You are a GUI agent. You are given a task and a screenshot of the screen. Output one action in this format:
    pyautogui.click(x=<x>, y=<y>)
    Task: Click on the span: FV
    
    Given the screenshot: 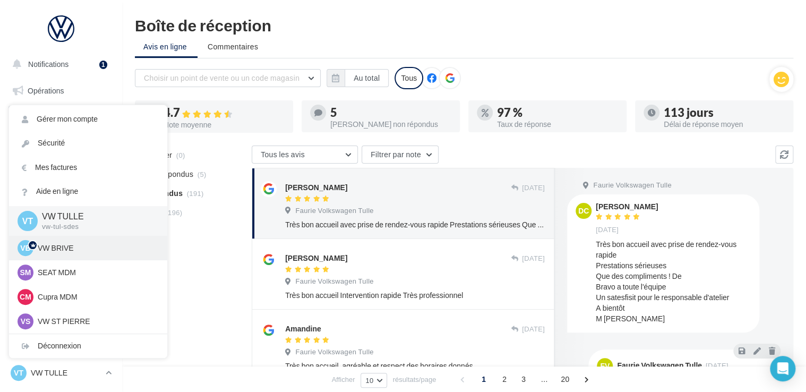 What is the action you would take?
    pyautogui.click(x=605, y=366)
    